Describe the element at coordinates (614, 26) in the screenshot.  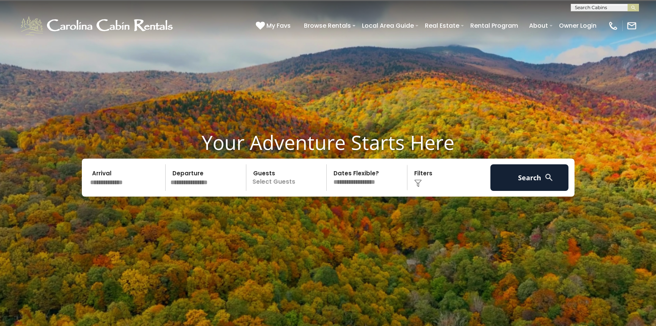
I see `img: phone-regular-white.png` at that location.